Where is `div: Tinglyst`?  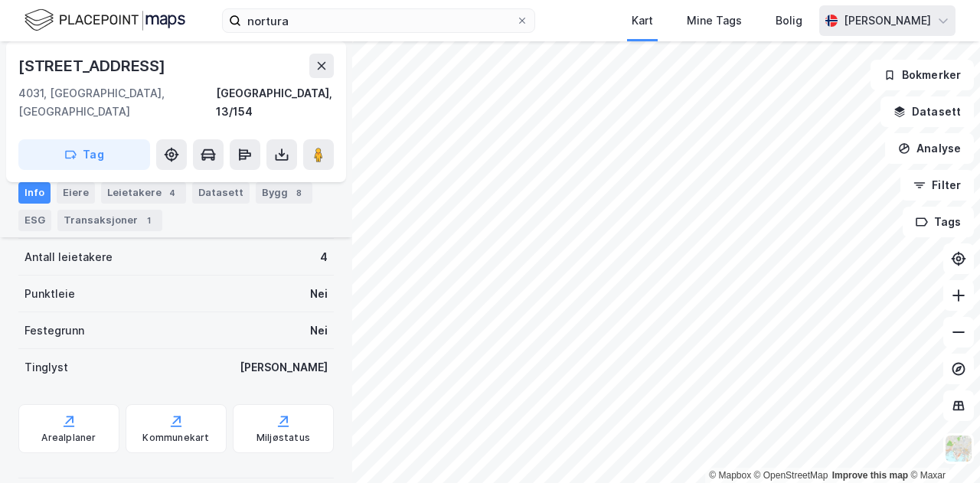
div: Tinglyst is located at coordinates (46, 368).